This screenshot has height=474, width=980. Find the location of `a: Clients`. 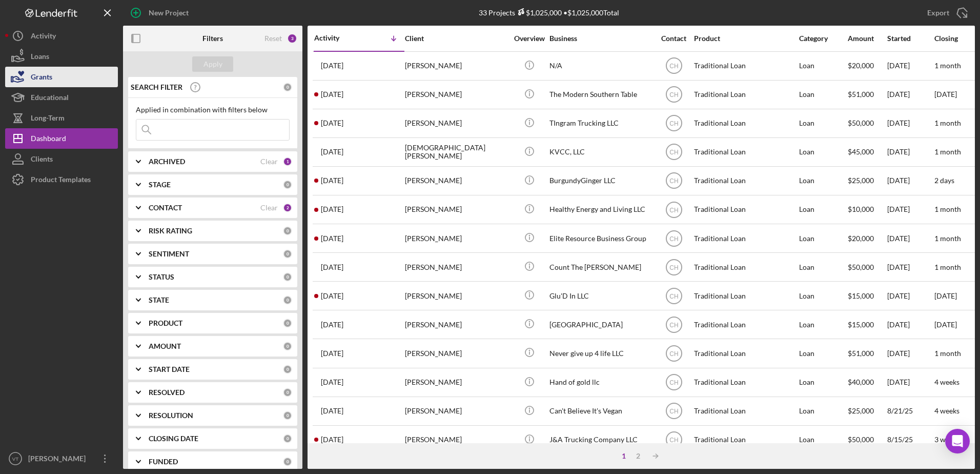

a: Clients is located at coordinates (61, 159).